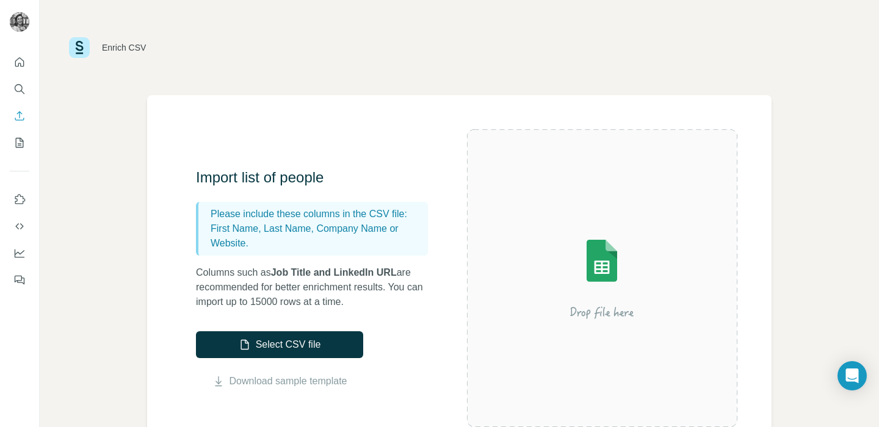 This screenshot has width=879, height=427. I want to click on a: Download sample template, so click(288, 382).